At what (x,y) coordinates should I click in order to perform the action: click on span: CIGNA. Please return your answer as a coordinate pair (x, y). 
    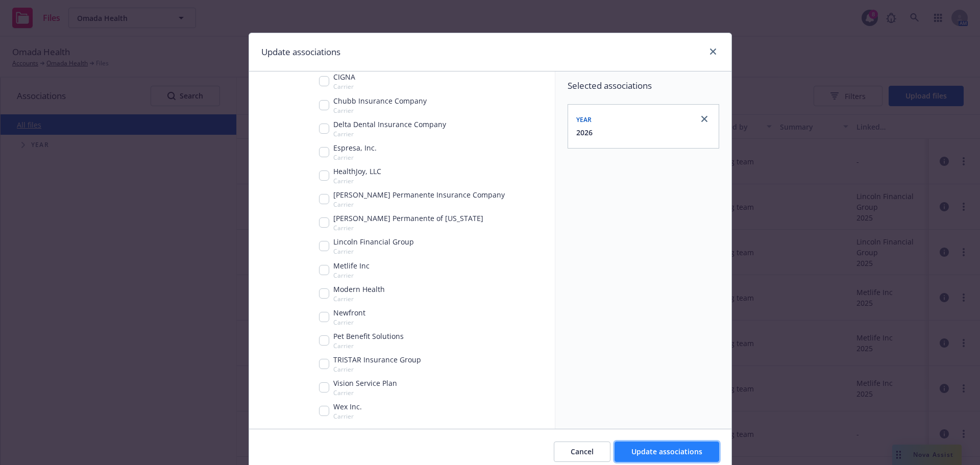
    Looking at the image, I should click on (344, 77).